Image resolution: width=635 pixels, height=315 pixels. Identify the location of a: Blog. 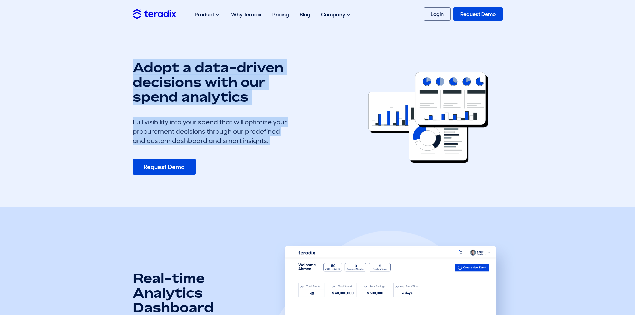
(305, 14).